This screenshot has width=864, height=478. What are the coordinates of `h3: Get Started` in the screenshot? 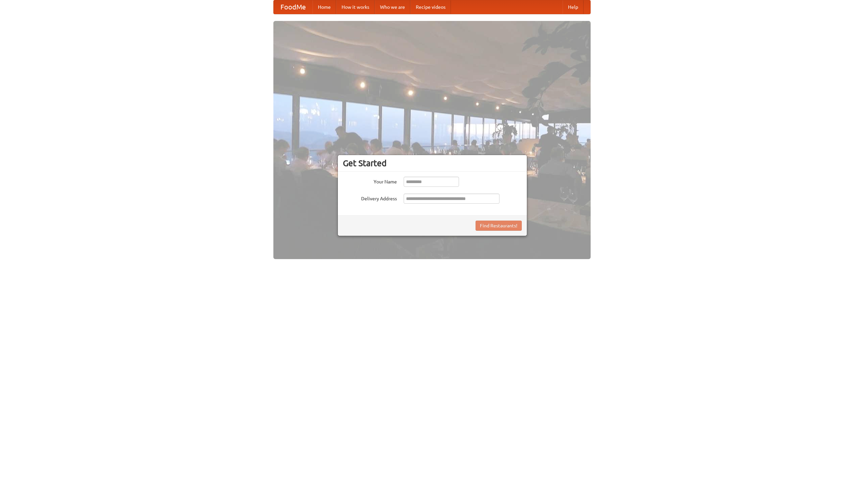 It's located at (432, 163).